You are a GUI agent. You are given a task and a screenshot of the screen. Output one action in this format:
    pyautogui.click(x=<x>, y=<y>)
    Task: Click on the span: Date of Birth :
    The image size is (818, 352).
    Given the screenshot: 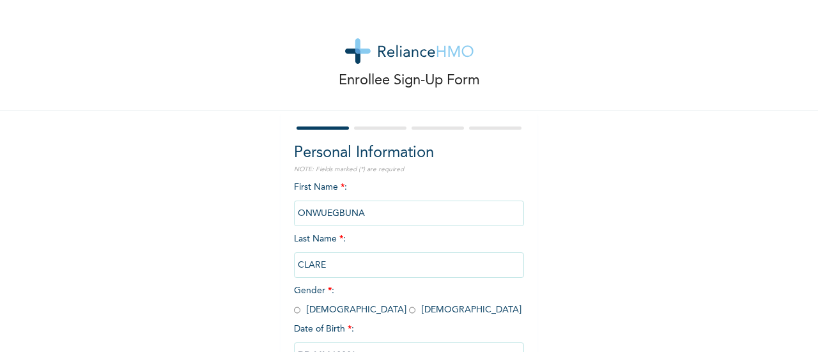 What is the action you would take?
    pyautogui.click(x=324, y=329)
    